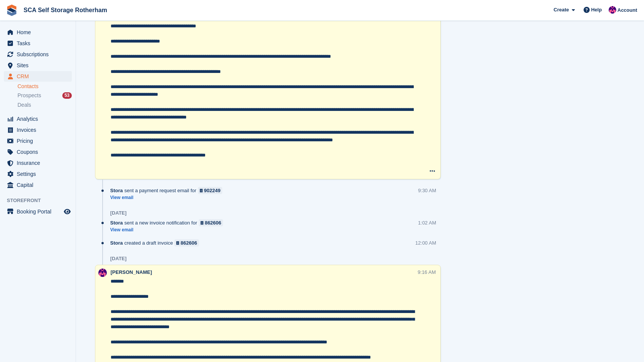  What do you see at coordinates (39, 76) in the screenshot?
I see `span: CRM` at bounding box center [39, 76].